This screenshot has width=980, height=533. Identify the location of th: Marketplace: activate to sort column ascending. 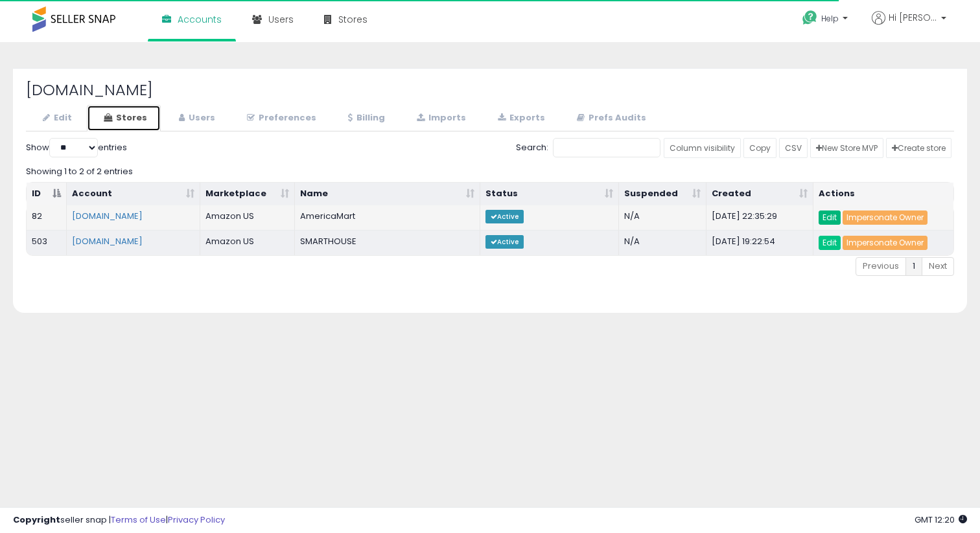
(248, 195).